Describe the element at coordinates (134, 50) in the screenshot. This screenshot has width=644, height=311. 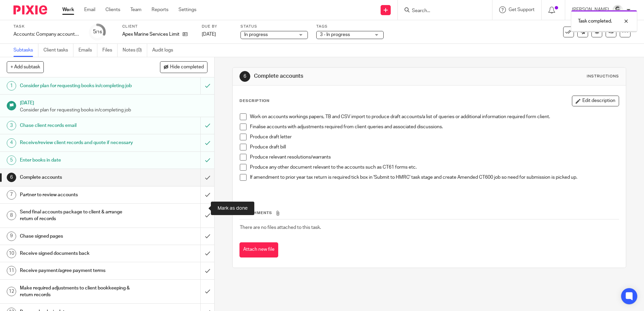
I see `a: Notes (0)` at that location.